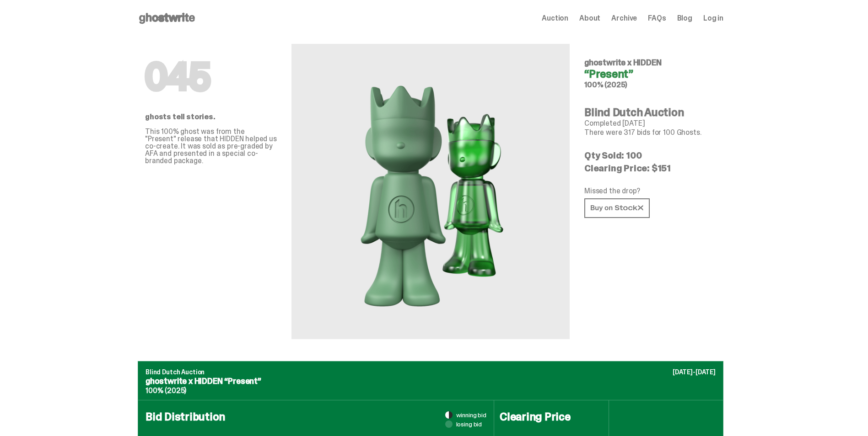  What do you see at coordinates (590, 18) in the screenshot?
I see `a: About` at bounding box center [590, 18].